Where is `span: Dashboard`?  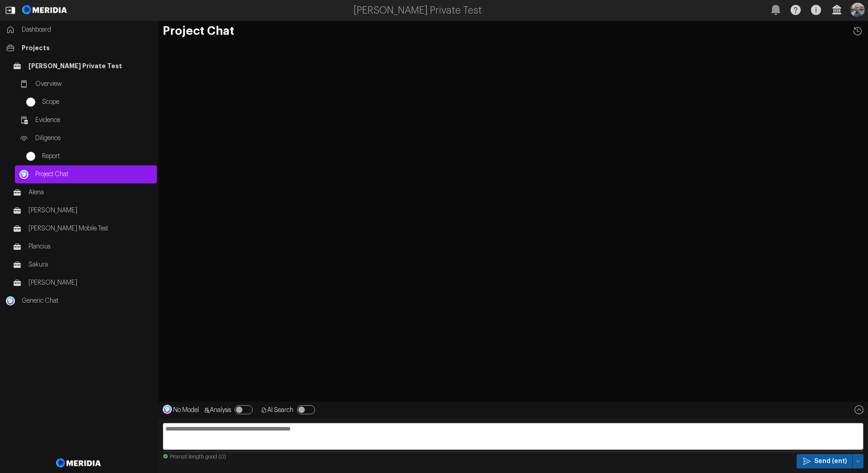
span: Dashboard is located at coordinates (87, 30).